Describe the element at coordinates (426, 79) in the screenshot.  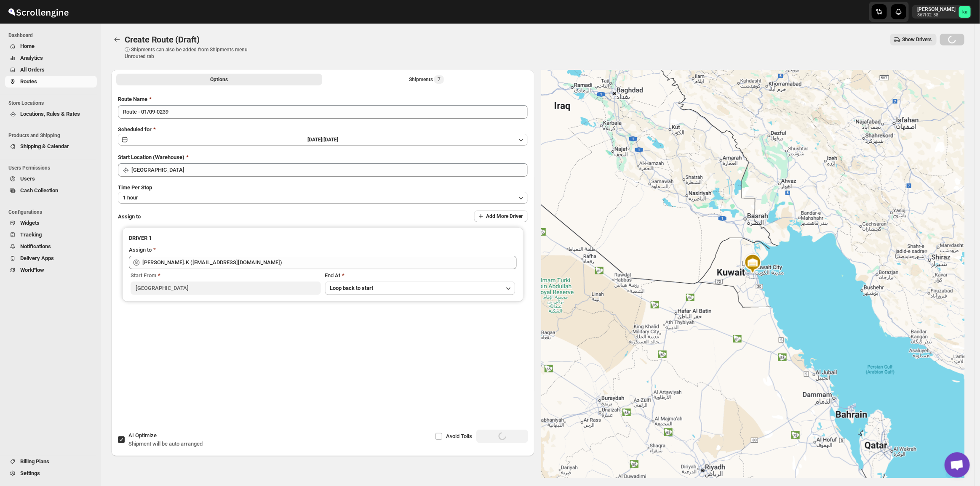
I see `div: Shipments` at that location.